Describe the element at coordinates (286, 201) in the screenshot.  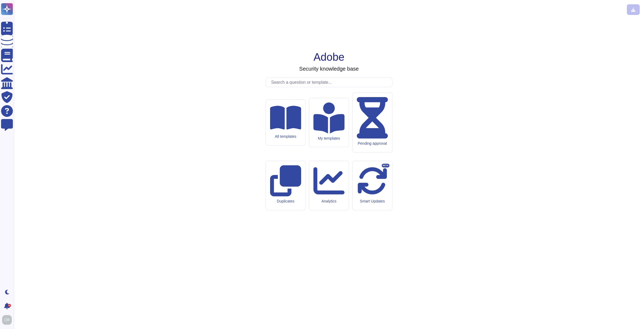
I see `div: Duplicates` at that location.